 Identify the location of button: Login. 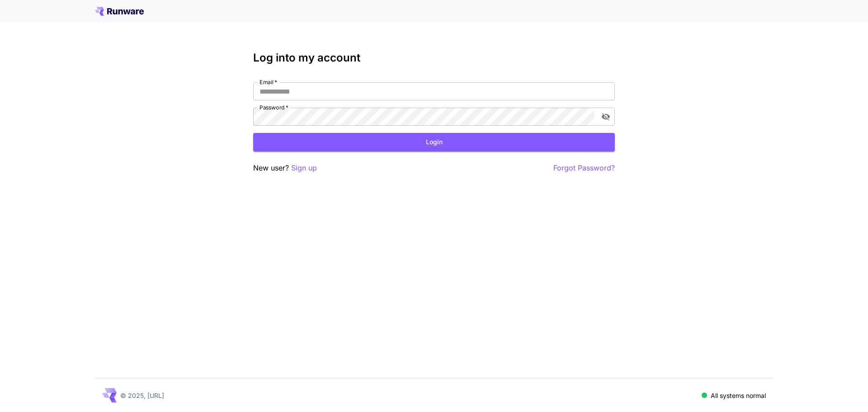
(434, 142).